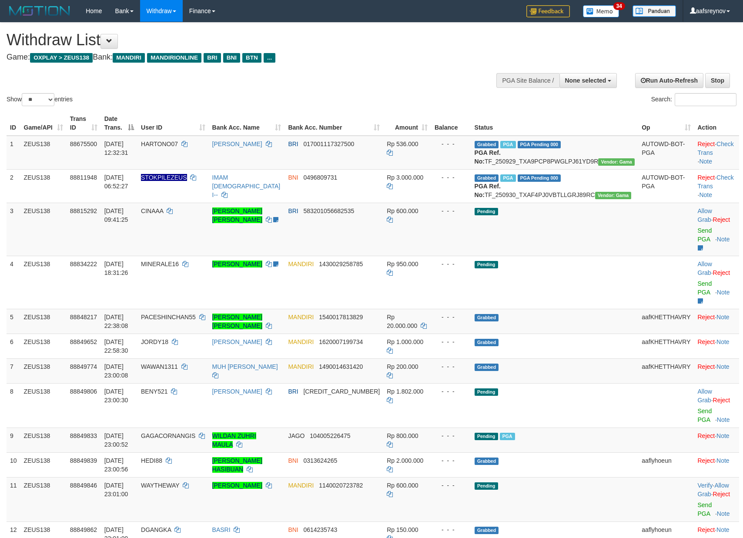 The image size is (743, 538). Describe the element at coordinates (405, 461) in the screenshot. I see `span: Rp 2.000.000` at that location.